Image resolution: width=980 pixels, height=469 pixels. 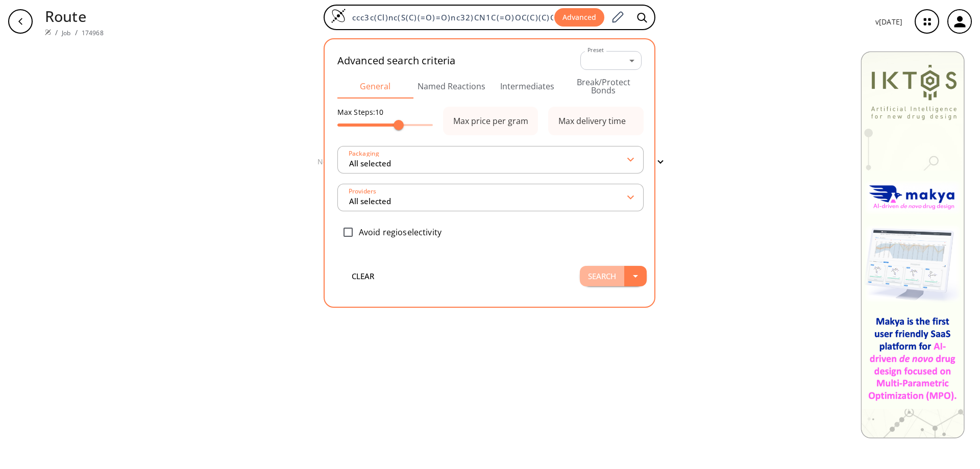 I want to click on button: Intermediates, so click(x=528, y=86).